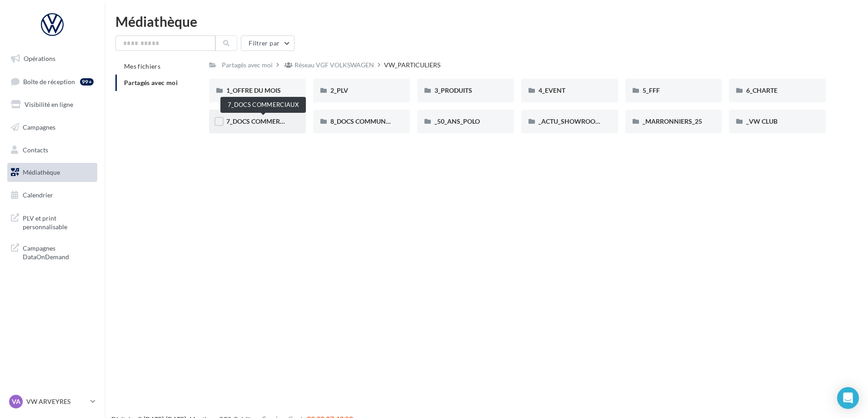  I want to click on a: Calendrier, so click(52, 195).